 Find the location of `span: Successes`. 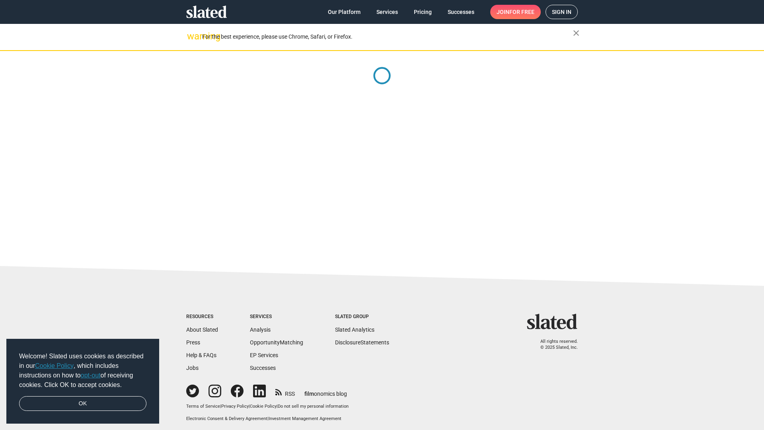

span: Successes is located at coordinates (461, 12).